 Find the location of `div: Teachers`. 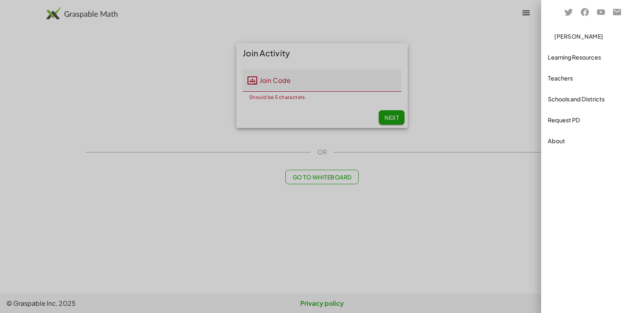

div: Teachers is located at coordinates (592, 78).